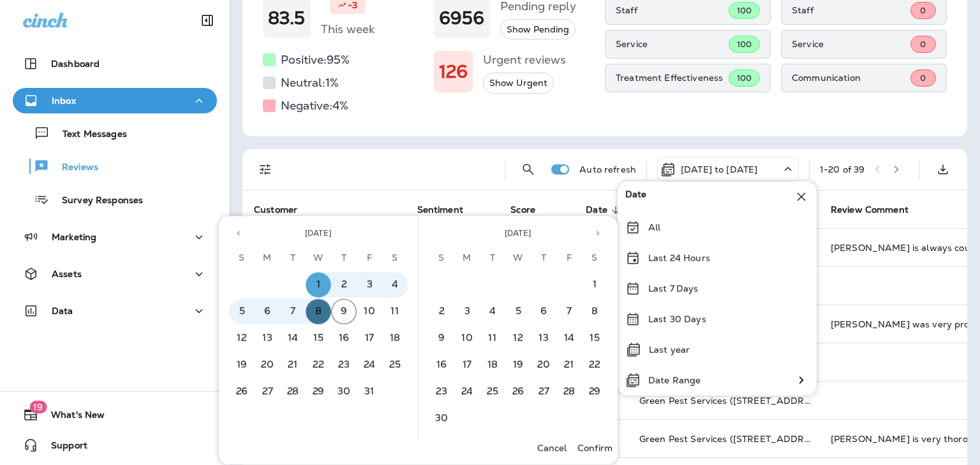  What do you see at coordinates (851, 78) in the screenshot?
I see `p: Communication` at bounding box center [851, 78].